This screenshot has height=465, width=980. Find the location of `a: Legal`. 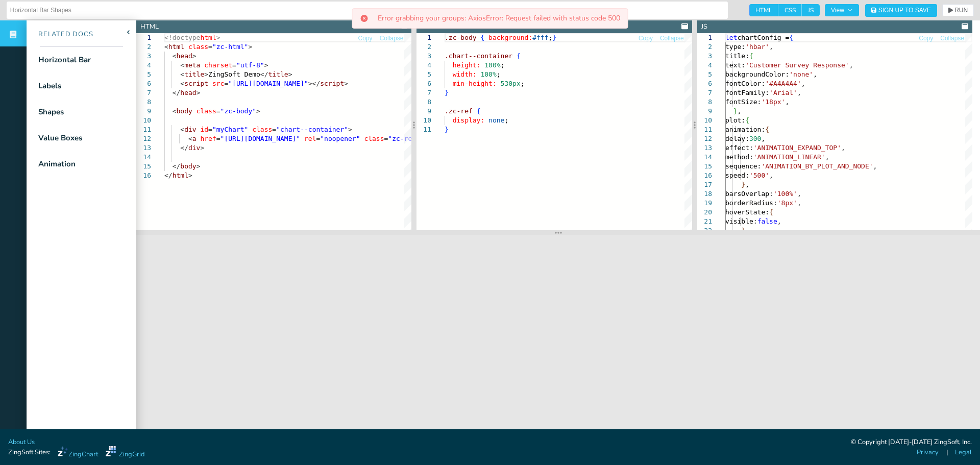

a: Legal is located at coordinates (963, 452).